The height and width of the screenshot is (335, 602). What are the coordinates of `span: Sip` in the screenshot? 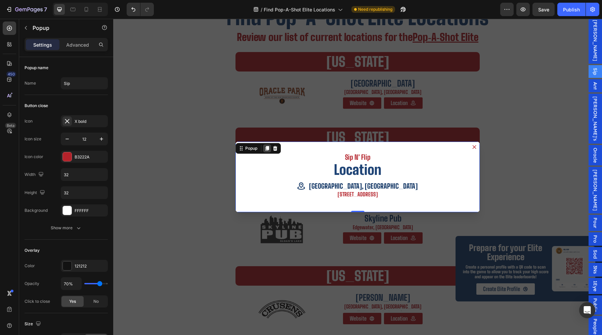 It's located at (482, 53).